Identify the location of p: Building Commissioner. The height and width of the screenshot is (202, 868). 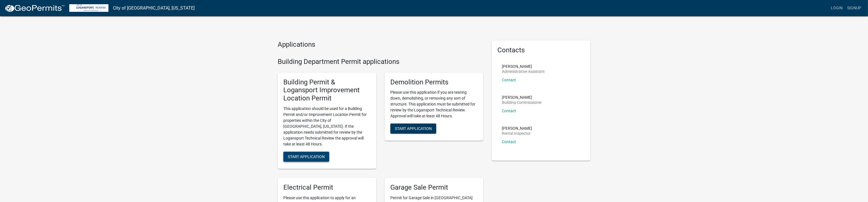
(522, 102).